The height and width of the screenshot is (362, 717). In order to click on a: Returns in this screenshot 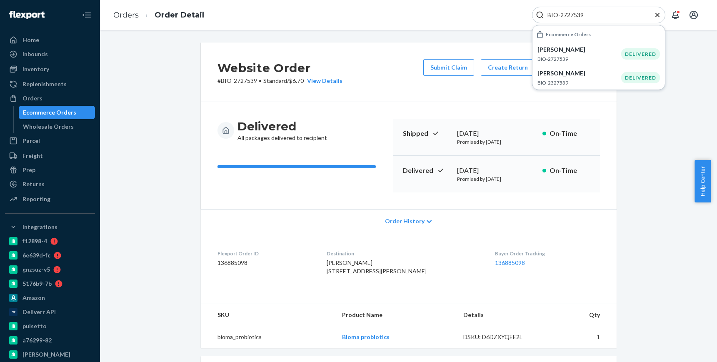, I will do `click(50, 184)`.